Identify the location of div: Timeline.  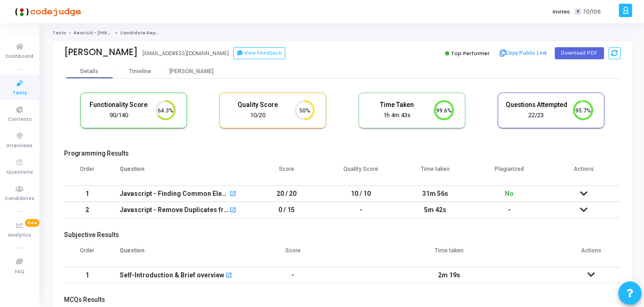
(141, 72).